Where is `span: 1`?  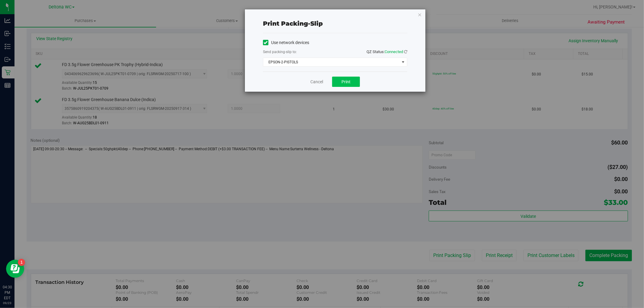 span: 1 is located at coordinates (3, 3).